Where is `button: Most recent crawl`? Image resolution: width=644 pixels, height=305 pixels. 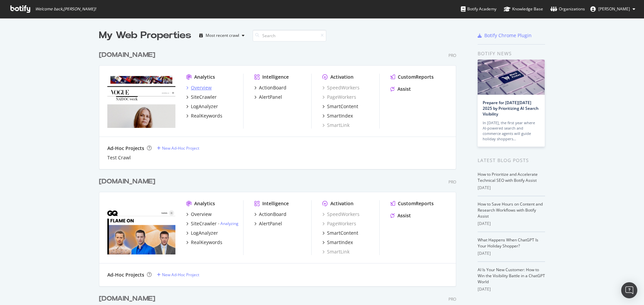 button: Most recent crawl is located at coordinates (221, 35).